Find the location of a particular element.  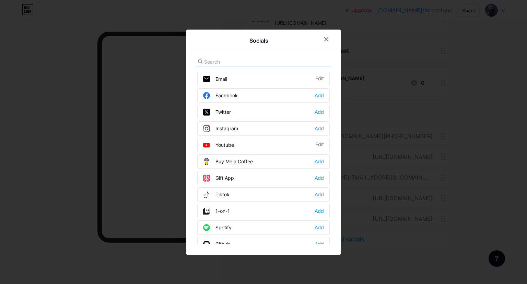

div: Gift App is located at coordinates (219, 178).